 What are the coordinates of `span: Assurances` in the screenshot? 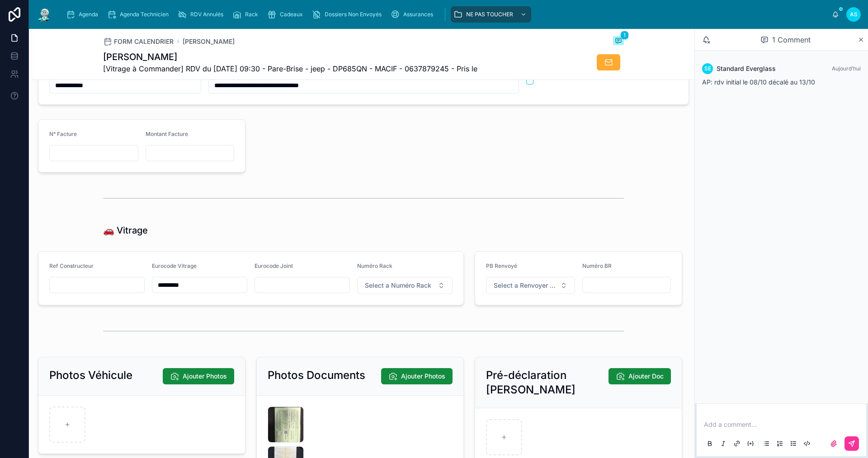 It's located at (419, 15).